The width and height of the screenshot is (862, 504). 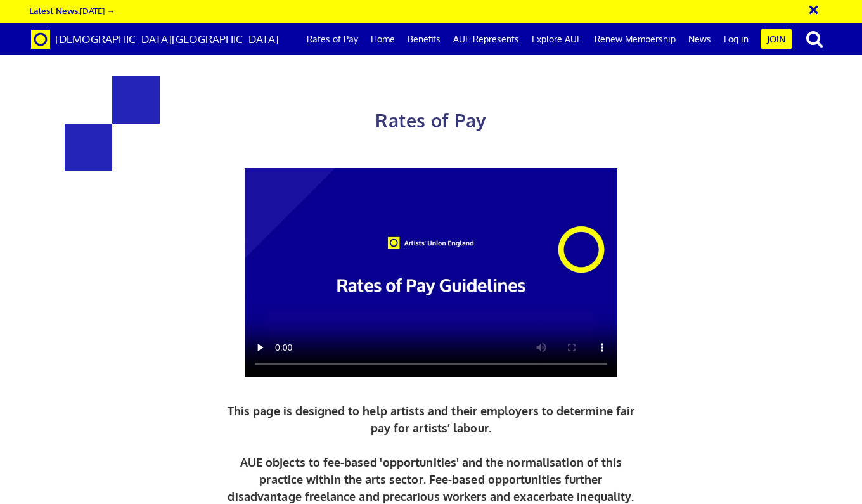 What do you see at coordinates (635, 39) in the screenshot?
I see `a: Renew Membership` at bounding box center [635, 39].